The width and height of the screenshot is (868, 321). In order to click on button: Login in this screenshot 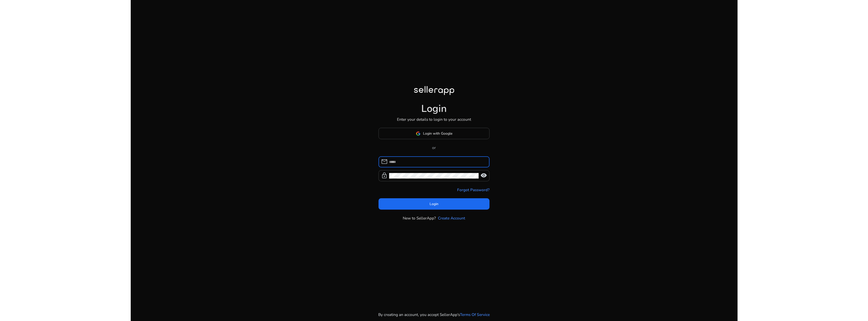, I will do `click(434, 204)`.